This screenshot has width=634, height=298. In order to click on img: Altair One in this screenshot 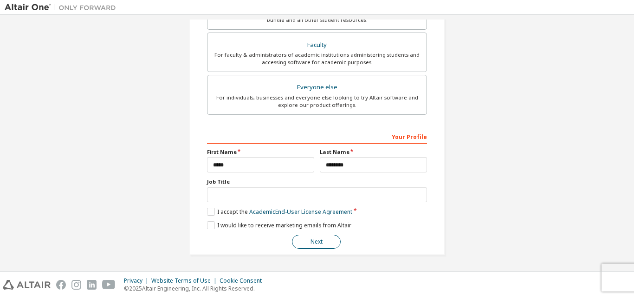, I will do `click(63, 7)`.